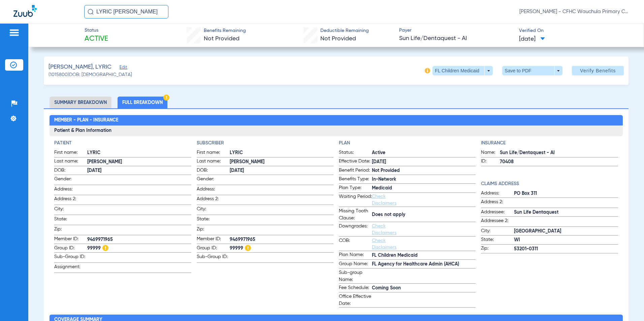 The image size is (644, 321). Describe the element at coordinates (576, 31) in the screenshot. I see `span: Verified On` at that location.